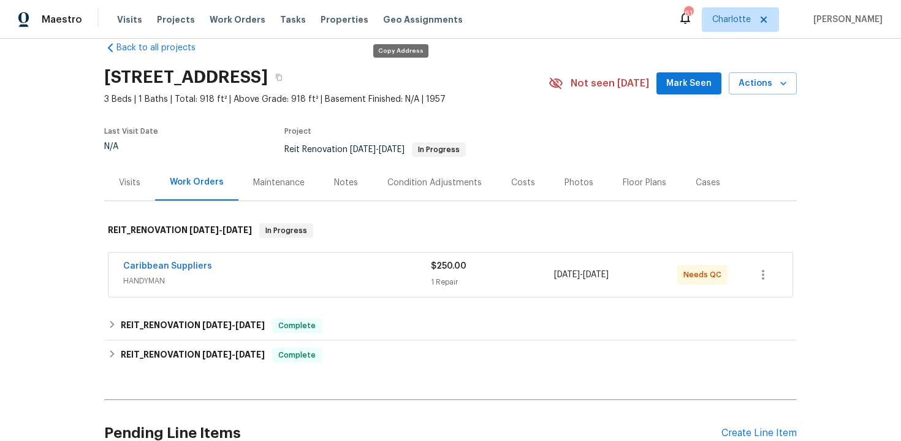 This screenshot has width=901, height=441. What do you see at coordinates (689, 83) in the screenshot?
I see `span: Mark Seen` at bounding box center [689, 83].